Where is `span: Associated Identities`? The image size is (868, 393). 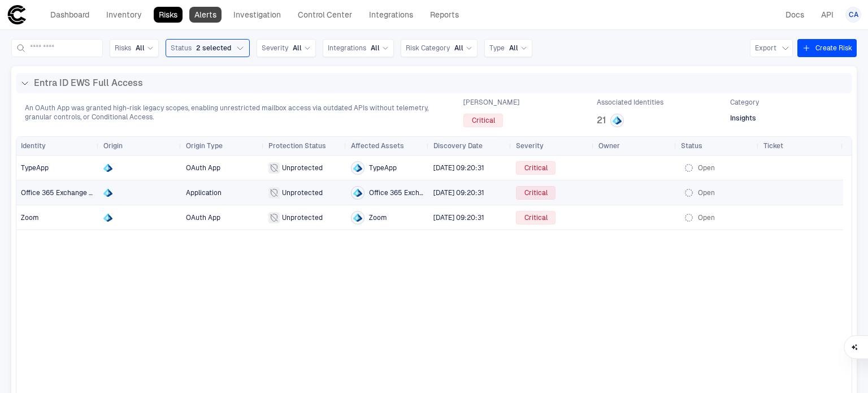
span: Associated Identities is located at coordinates (630, 102).